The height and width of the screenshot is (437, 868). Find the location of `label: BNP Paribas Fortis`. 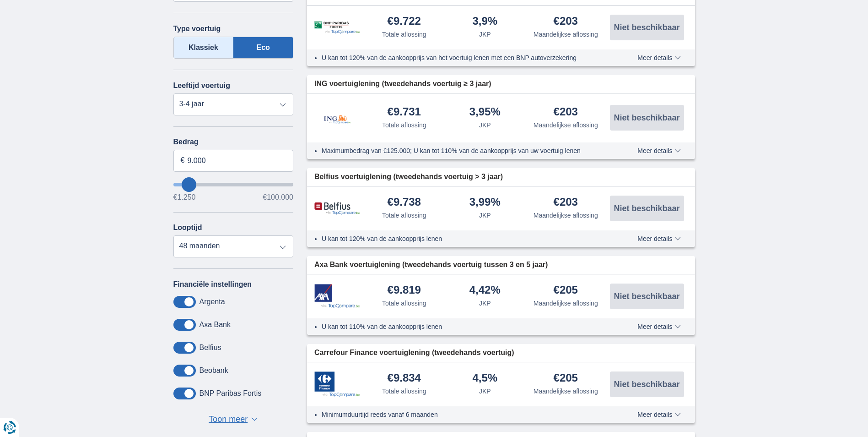

label: BNP Paribas Fortis is located at coordinates (231, 394).